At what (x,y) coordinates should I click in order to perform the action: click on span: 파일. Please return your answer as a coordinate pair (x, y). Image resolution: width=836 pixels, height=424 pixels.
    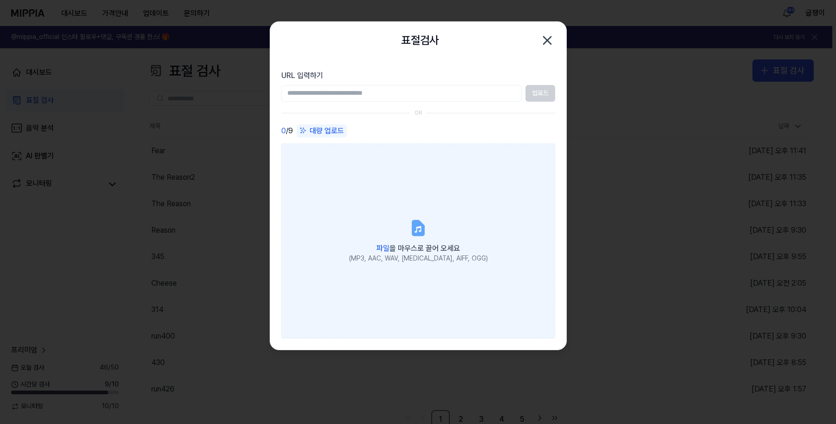
    Looking at the image, I should click on (383, 248).